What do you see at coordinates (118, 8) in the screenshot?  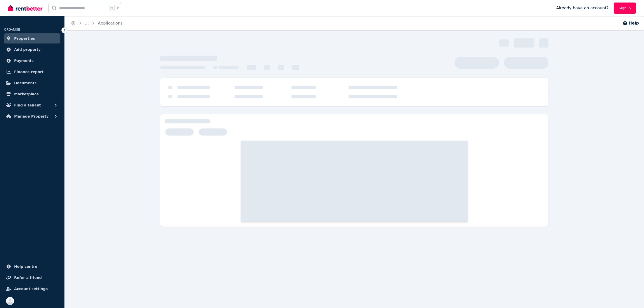 I see `span: k` at bounding box center [118, 8].